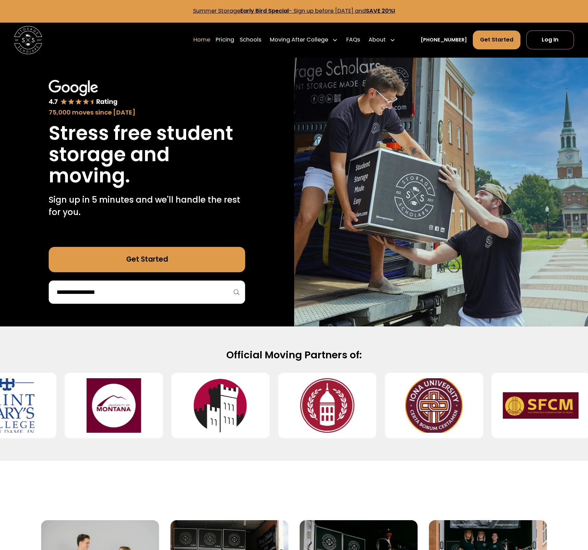  Describe the element at coordinates (221, 406) in the screenshot. I see `img: Manhattanville University` at that location.